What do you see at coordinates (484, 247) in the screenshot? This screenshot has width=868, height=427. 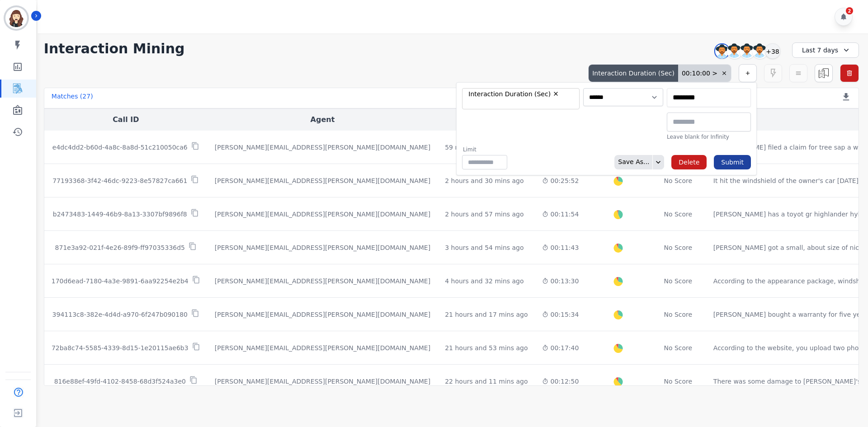 I see `div: 3 hours and 54 mins ago` at bounding box center [484, 247].